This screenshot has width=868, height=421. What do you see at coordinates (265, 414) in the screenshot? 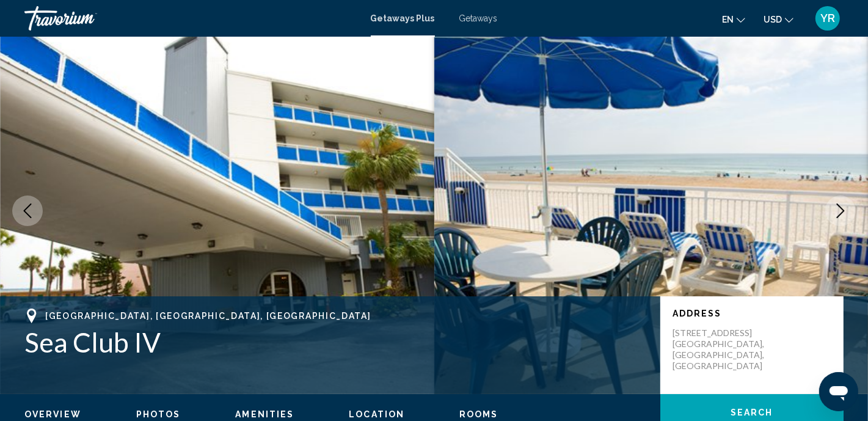
I see `span: Amenities` at bounding box center [265, 414].